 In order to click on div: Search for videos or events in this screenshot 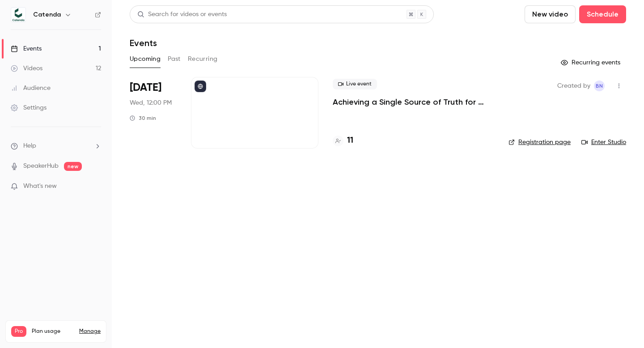, I will do `click(182, 14)`.